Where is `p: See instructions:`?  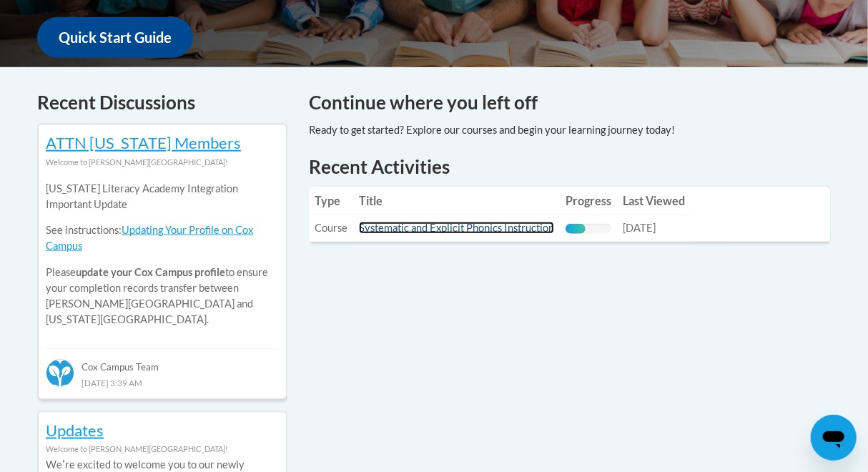 p: See instructions: is located at coordinates (162, 238).